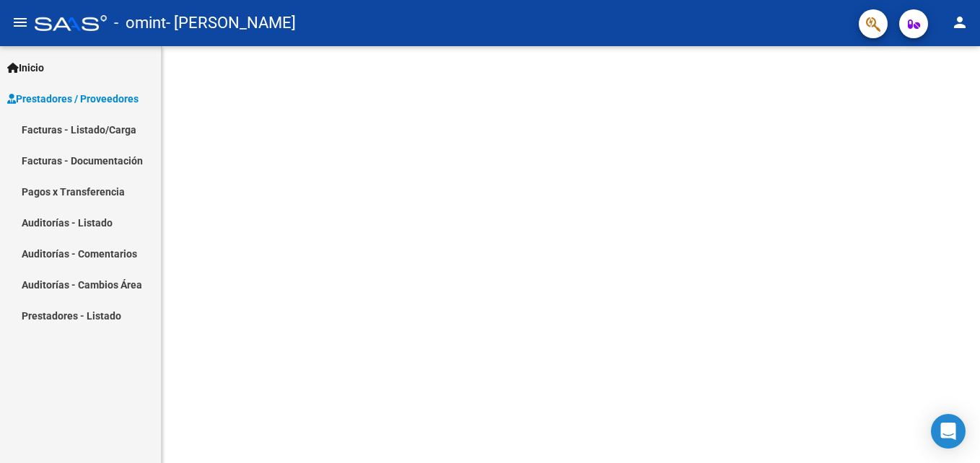 This screenshot has width=980, height=463. Describe the element at coordinates (140, 23) in the screenshot. I see `span: - omint` at that location.